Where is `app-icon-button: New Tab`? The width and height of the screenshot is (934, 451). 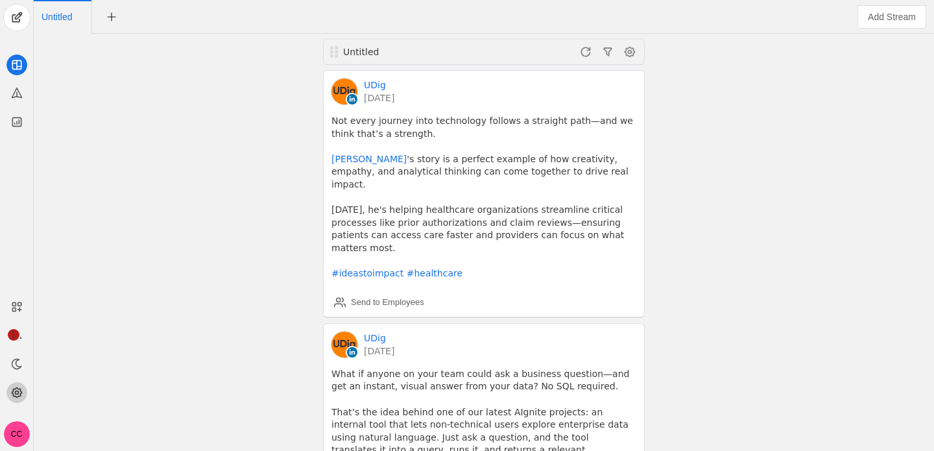
app-icon-button: New Tab is located at coordinates (112, 16).